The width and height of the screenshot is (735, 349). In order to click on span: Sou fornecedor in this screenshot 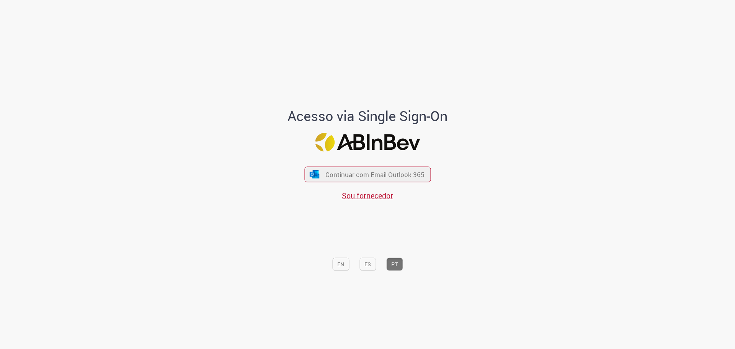, I will do `click(367, 195)`.